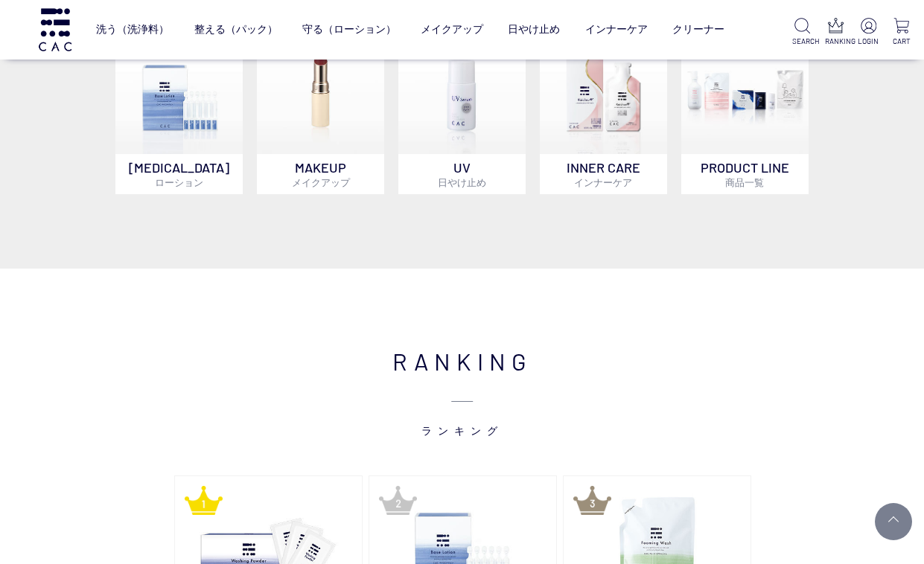 The image size is (924, 564). I want to click on a: LOGIN, so click(868, 32).